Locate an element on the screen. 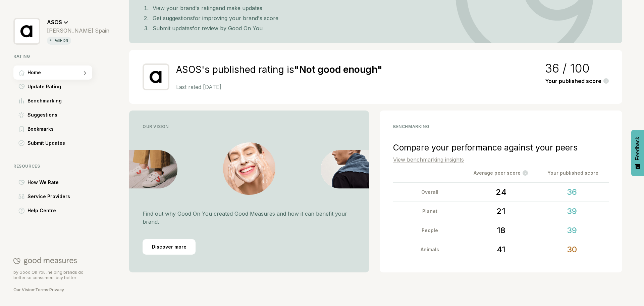 This screenshot has height=306, width=644. a: Get suggestions is located at coordinates (173, 18).